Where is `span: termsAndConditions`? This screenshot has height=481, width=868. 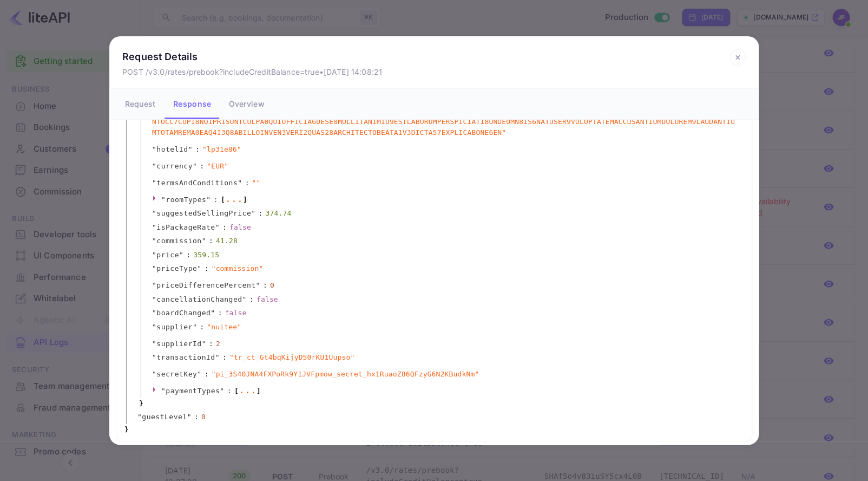 span: termsAndConditions is located at coordinates (197, 183).